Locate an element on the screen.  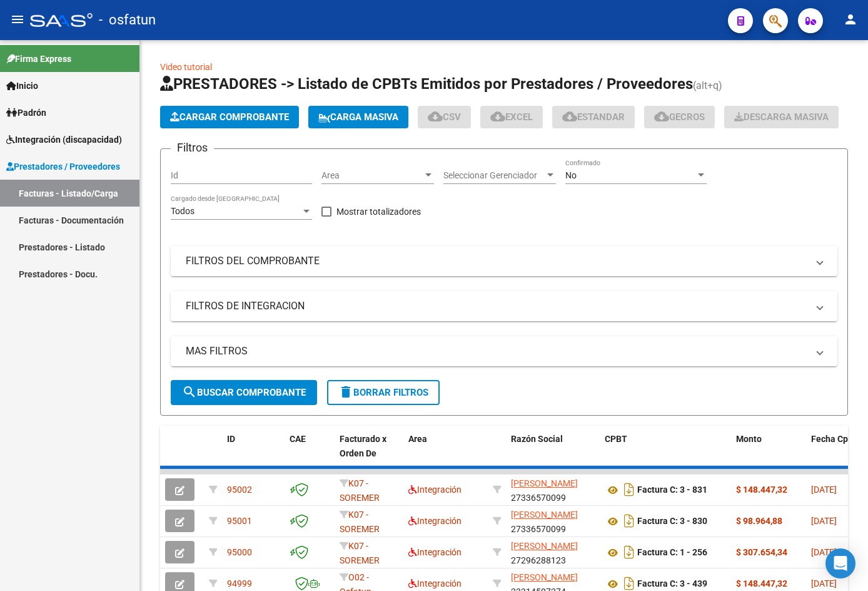
span: No is located at coordinates (571, 176).